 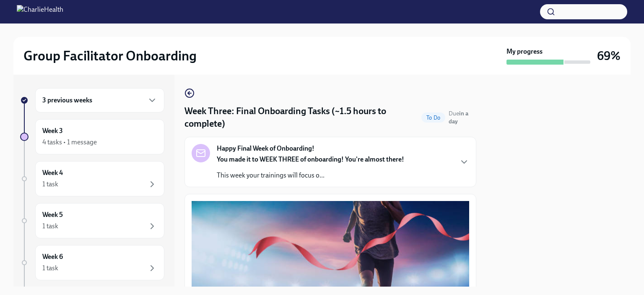 What do you see at coordinates (53, 257) in the screenshot?
I see `h6: Week 6` at bounding box center [53, 257].